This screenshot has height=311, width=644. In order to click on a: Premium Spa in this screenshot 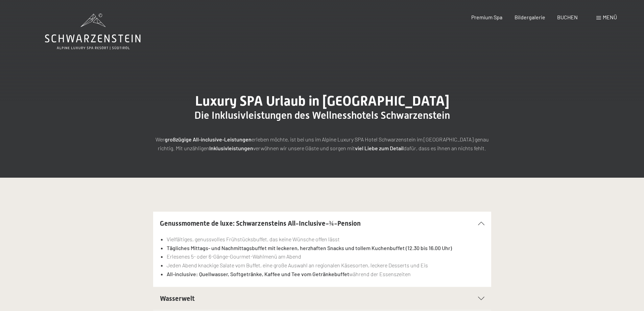, I will do `click(487, 17)`.